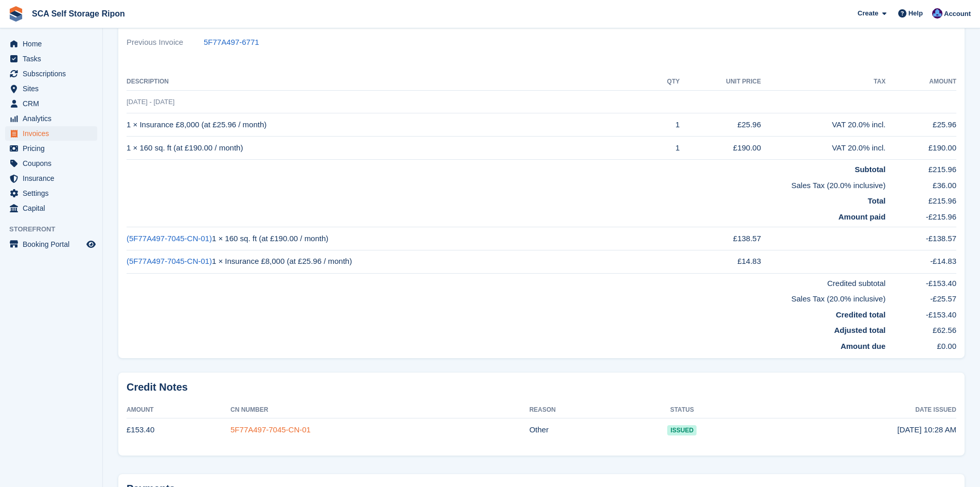  Describe the element at coordinates (78, 14) in the screenshot. I see `a: SCA Self Storage Ripon` at that location.